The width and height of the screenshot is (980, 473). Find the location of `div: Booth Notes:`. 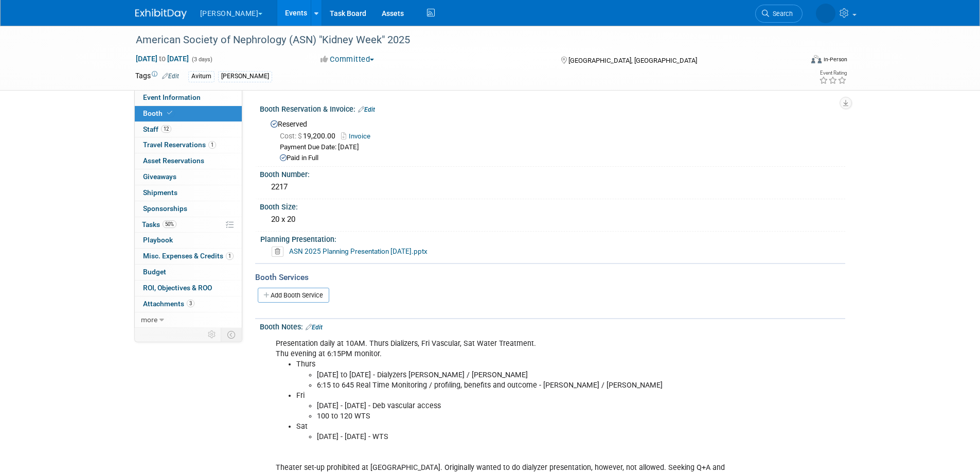

div: Booth Notes: is located at coordinates (552, 326).